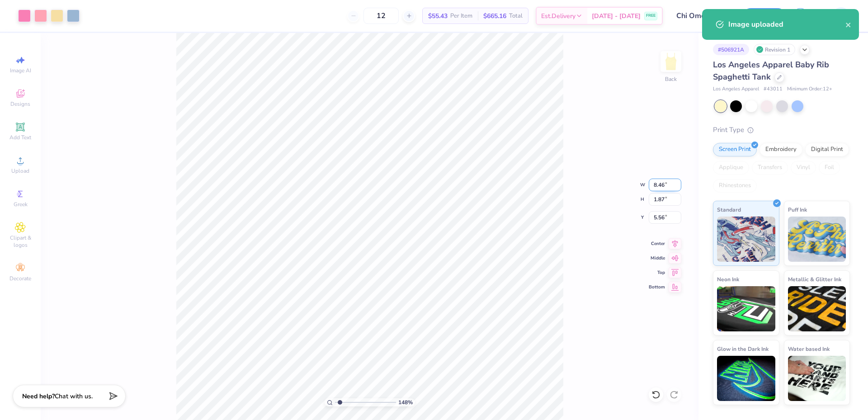 The width and height of the screenshot is (868, 420). I want to click on span: Est. Delivery, so click(559, 16).